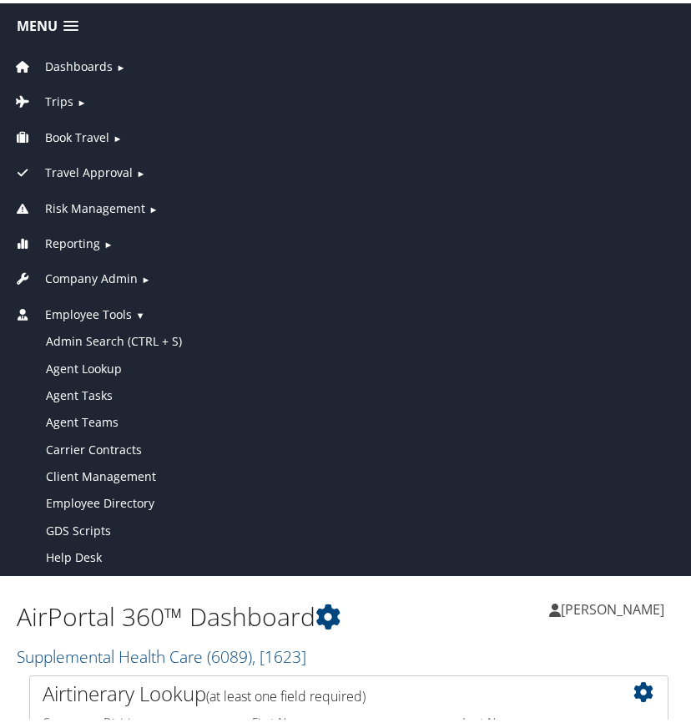 This screenshot has width=691, height=723. Describe the element at coordinates (77, 134) in the screenshot. I see `span: Book Travel` at that location.